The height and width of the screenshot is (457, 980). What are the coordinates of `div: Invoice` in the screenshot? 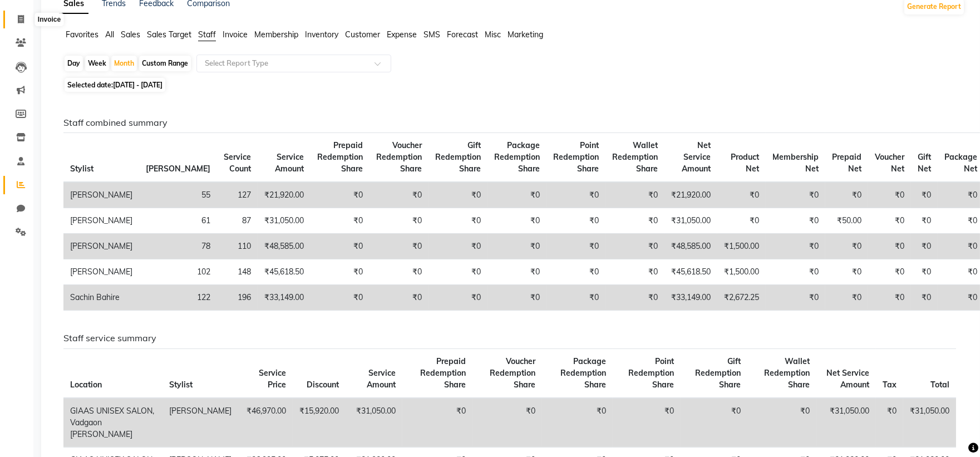 It's located at (49, 20).